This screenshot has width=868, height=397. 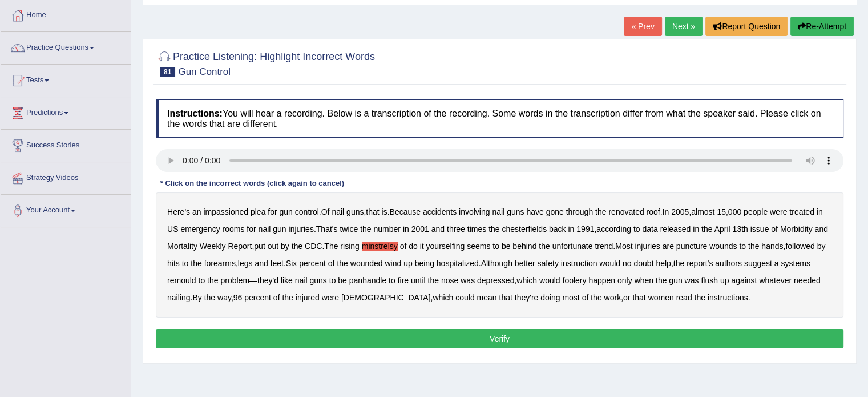 I want to click on button: Report Question, so click(x=747, y=27).